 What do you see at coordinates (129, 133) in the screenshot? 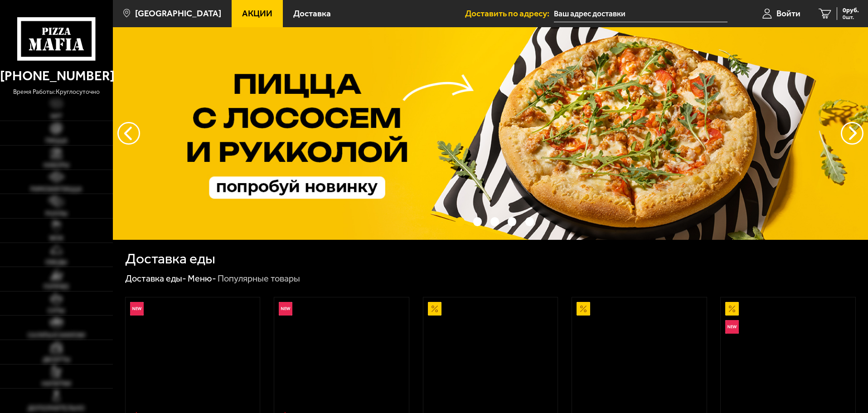
I see `button: следующий` at bounding box center [129, 133].